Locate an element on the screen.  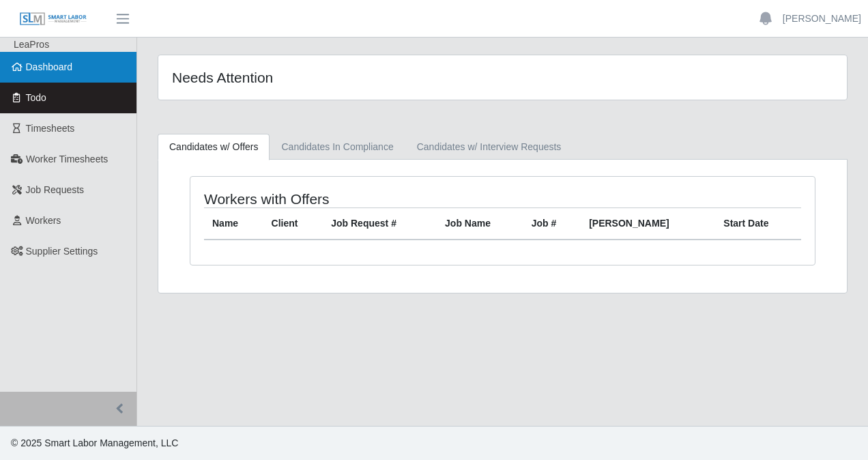
span: Workers is located at coordinates (44, 221).